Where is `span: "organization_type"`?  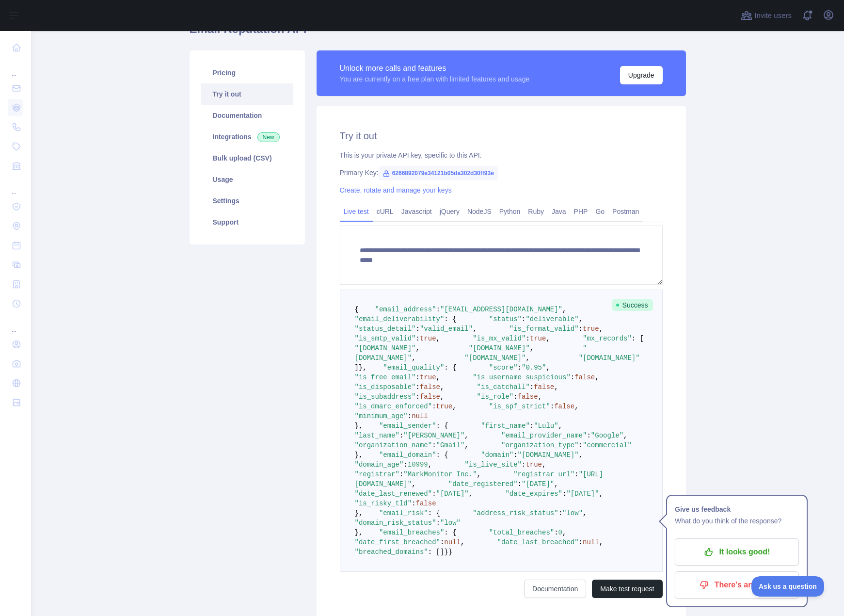
span: "organization_type" is located at coordinates (540, 445).